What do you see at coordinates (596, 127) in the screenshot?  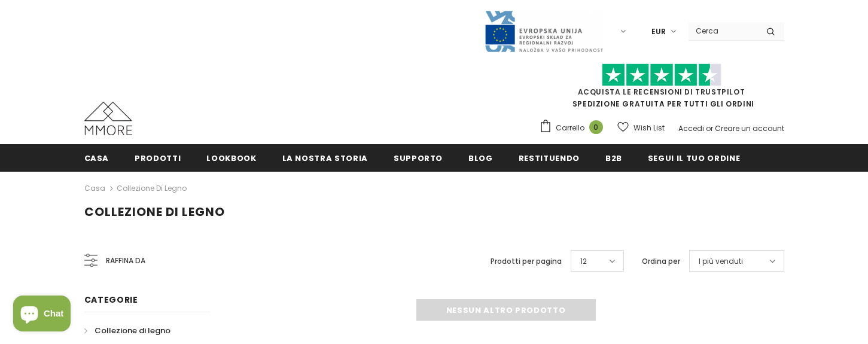 I see `span: 0` at bounding box center [596, 127].